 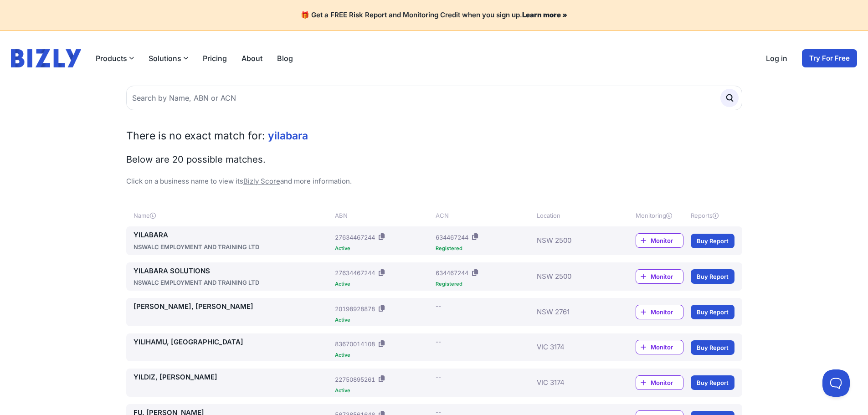 I want to click on span: There is no exact match for:, so click(x=195, y=136).